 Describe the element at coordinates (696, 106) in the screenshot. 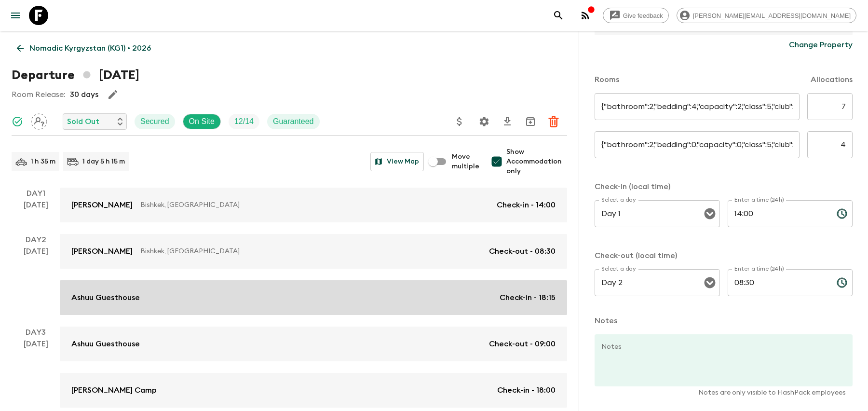

I see `input: eg. Tent on a jeep` at that location.